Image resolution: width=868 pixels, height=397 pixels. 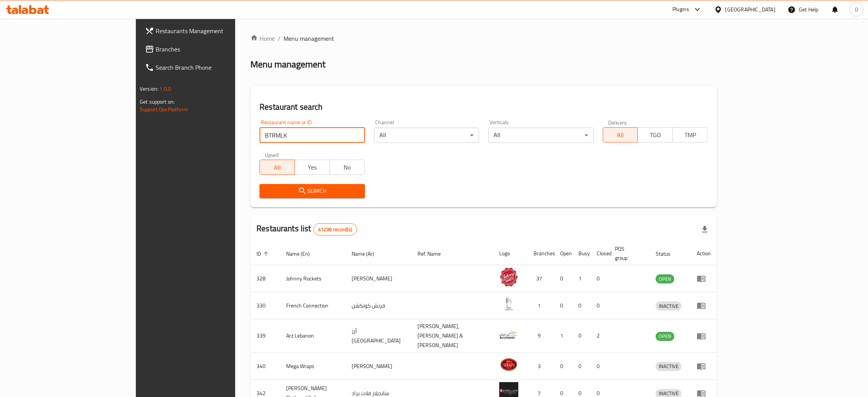 I want to click on span: O, so click(x=856, y=9).